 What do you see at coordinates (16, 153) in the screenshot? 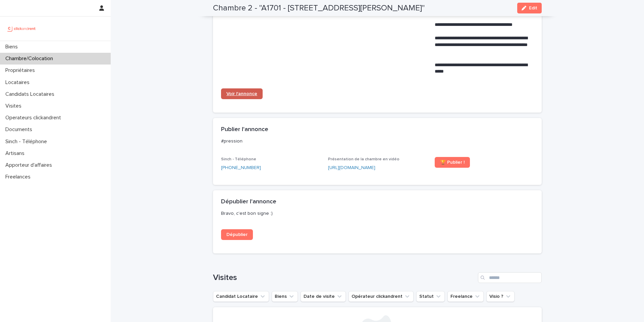
I see `p: Artisans` at bounding box center [16, 153].